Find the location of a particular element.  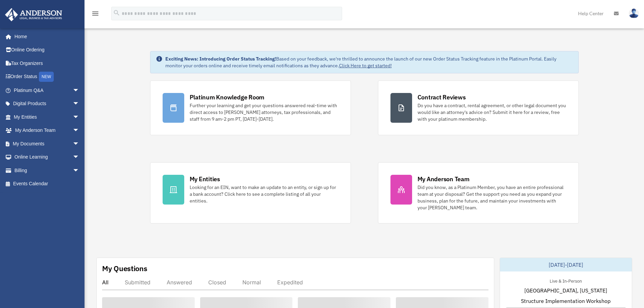

a: My Entities Looking for an EIN, want to make an update to an entity, or sign up for a bank accoun... is located at coordinates (250, 193).